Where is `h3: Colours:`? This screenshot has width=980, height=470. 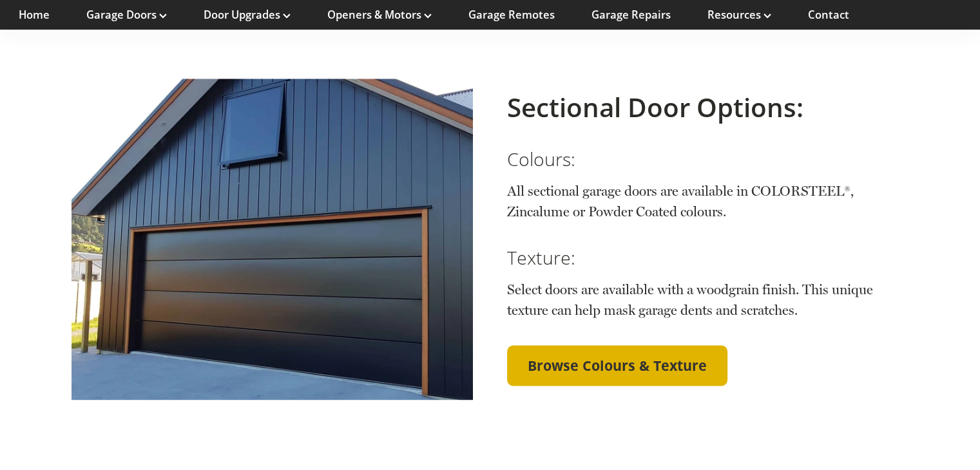
h3: Colours: is located at coordinates (707, 159).